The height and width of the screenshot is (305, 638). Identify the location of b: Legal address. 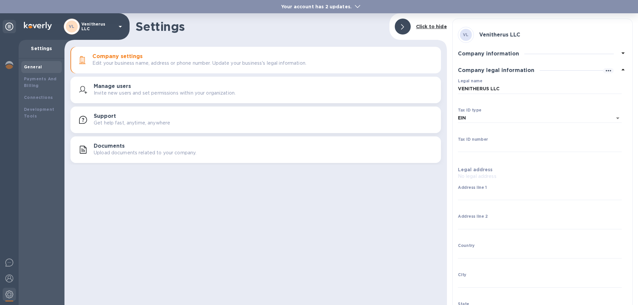
(475, 170).